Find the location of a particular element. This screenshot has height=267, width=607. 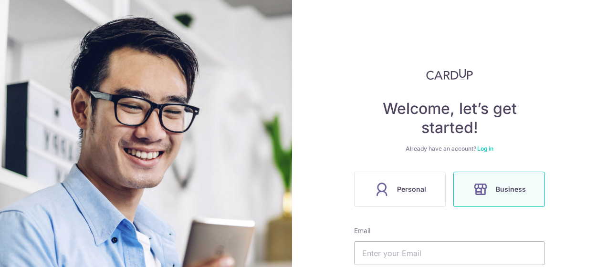

div: Already have an account? is located at coordinates (450, 149).